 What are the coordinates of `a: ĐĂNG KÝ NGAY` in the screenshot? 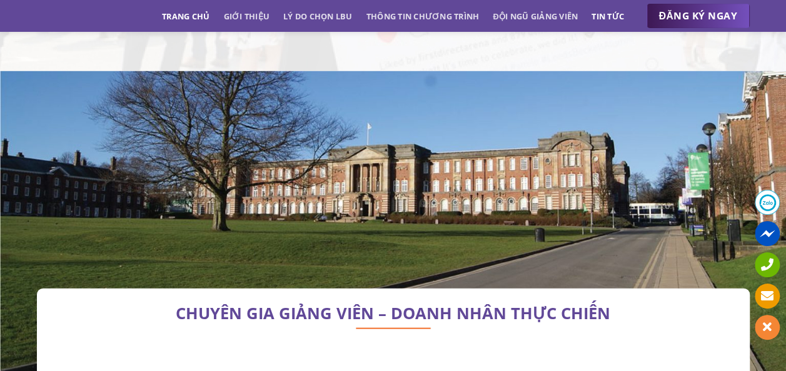 It's located at (698, 16).